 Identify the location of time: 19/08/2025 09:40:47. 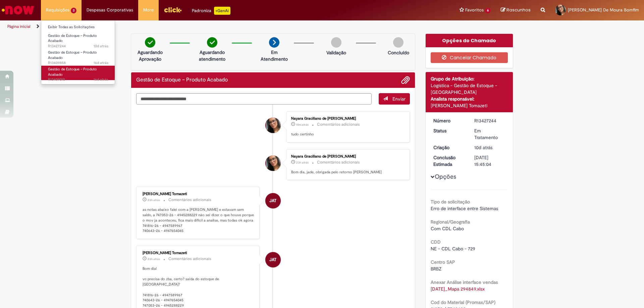
(483, 147).